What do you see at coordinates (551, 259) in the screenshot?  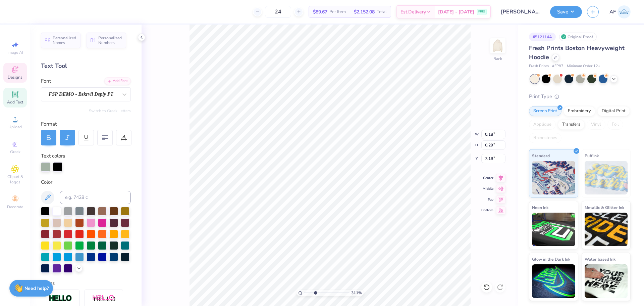 I see `span: Glow in the Dark Ink` at bounding box center [551, 259].